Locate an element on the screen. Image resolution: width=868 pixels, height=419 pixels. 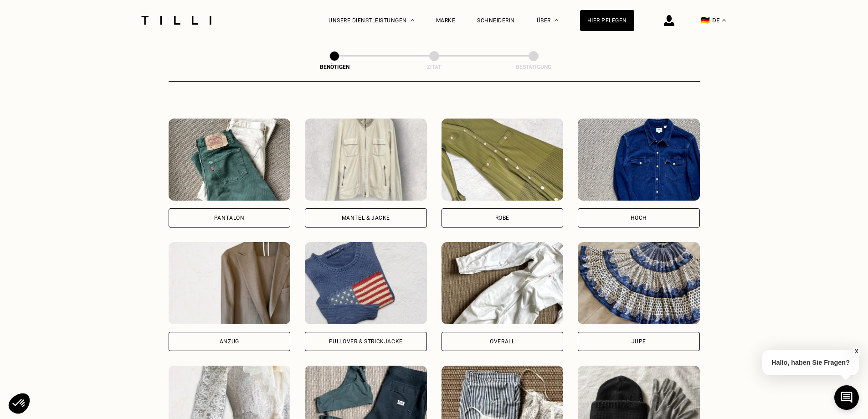
p: Hallo, haben Sie Fragen? is located at coordinates (811, 362).